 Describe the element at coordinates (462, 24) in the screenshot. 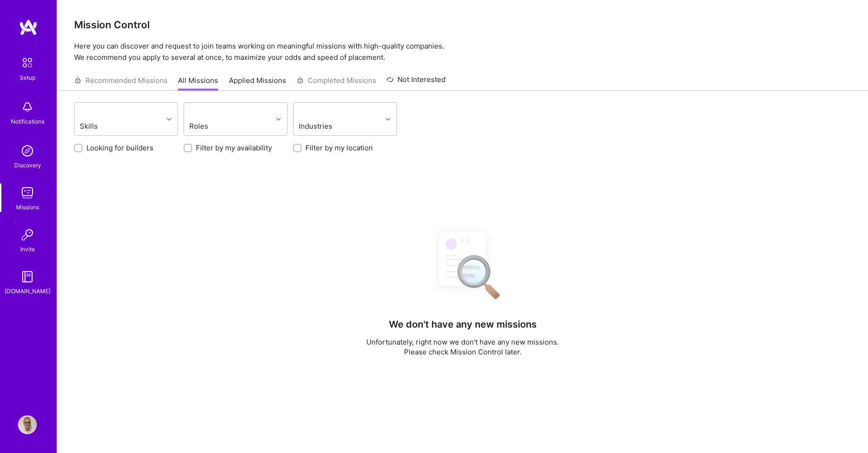

I see `h3: Mission Control` at that location.